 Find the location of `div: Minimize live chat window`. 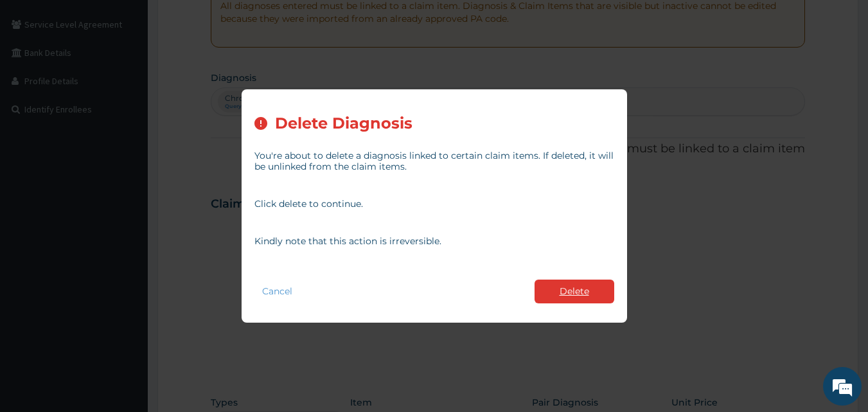

div: Minimize live chat window is located at coordinates (226, 22).